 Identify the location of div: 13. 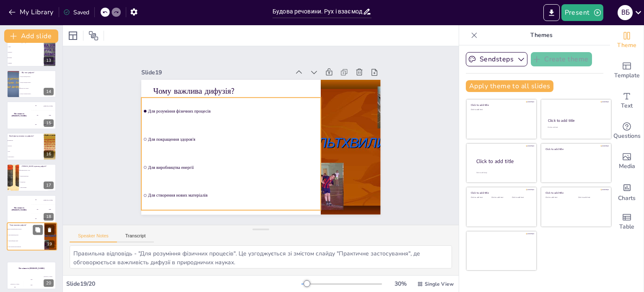
(32, 53).